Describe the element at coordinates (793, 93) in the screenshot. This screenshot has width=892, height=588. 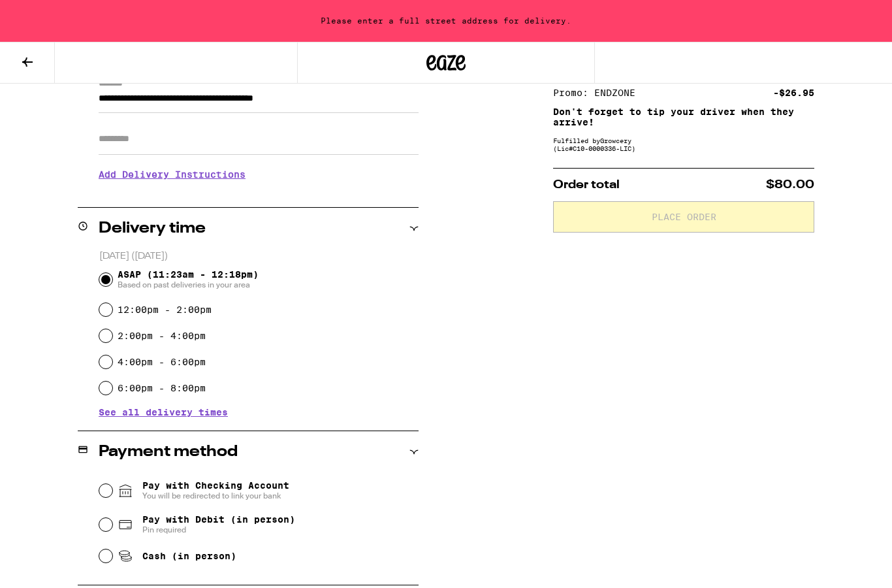
I see `div: -$26.95` at that location.